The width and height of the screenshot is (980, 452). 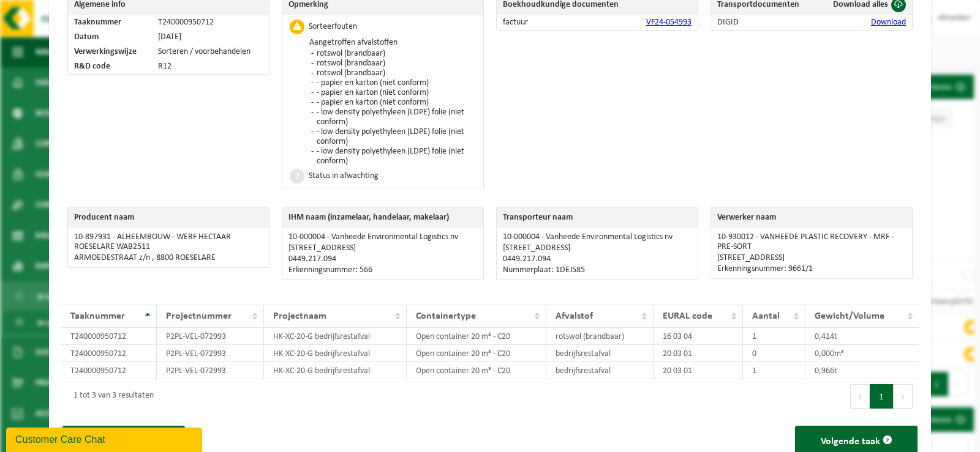 I want to click on th: IHM naam (inzamelaar, handelaar, makelaar), so click(x=383, y=218).